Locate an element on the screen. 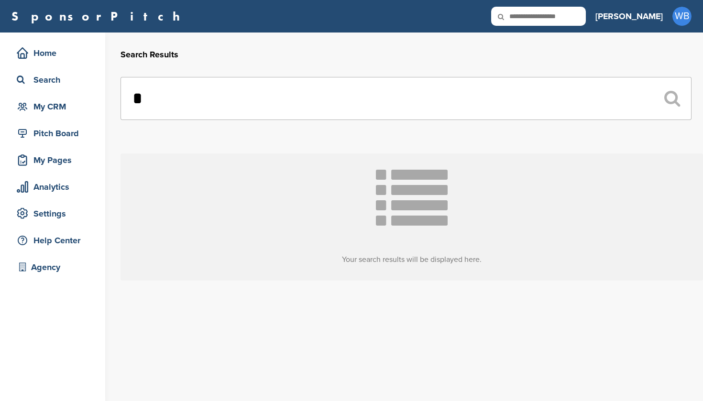 The width and height of the screenshot is (703, 401). a: My CRM is located at coordinates (53, 107).